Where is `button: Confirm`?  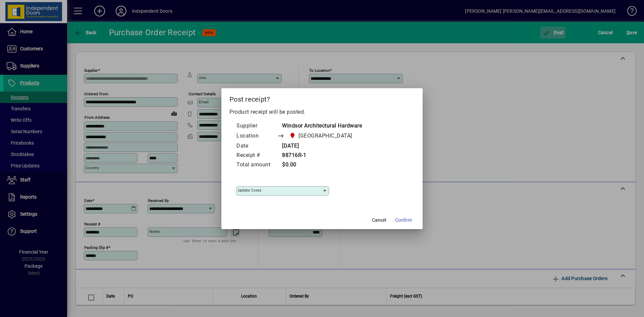 button: Confirm is located at coordinates (404, 221).